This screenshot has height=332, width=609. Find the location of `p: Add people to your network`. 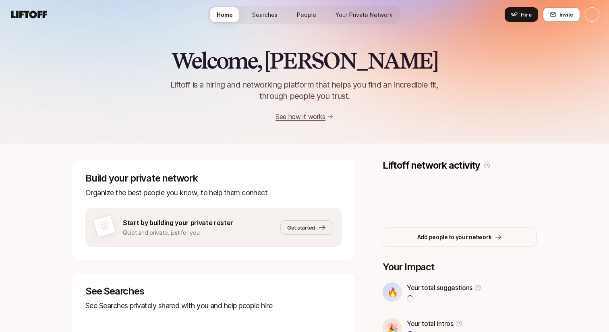

p: Add people to your network is located at coordinates (454, 237).